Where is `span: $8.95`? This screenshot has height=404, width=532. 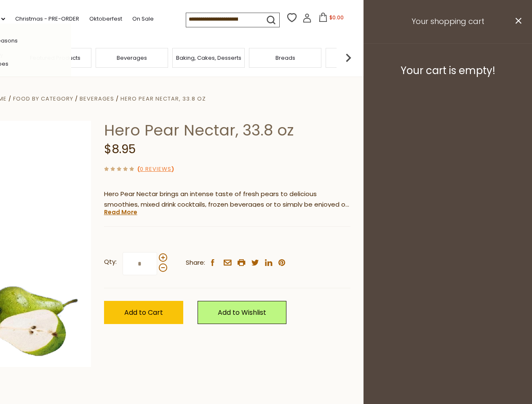
span: $8.95 is located at coordinates (120, 149).